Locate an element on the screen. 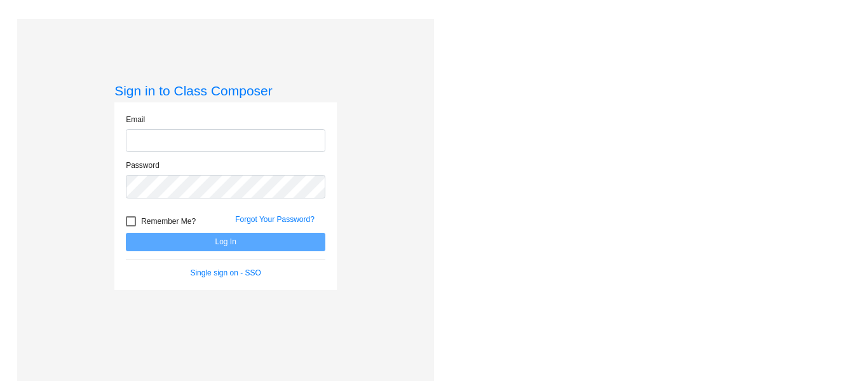 The image size is (868, 381). button: Log In is located at coordinates (225, 242).